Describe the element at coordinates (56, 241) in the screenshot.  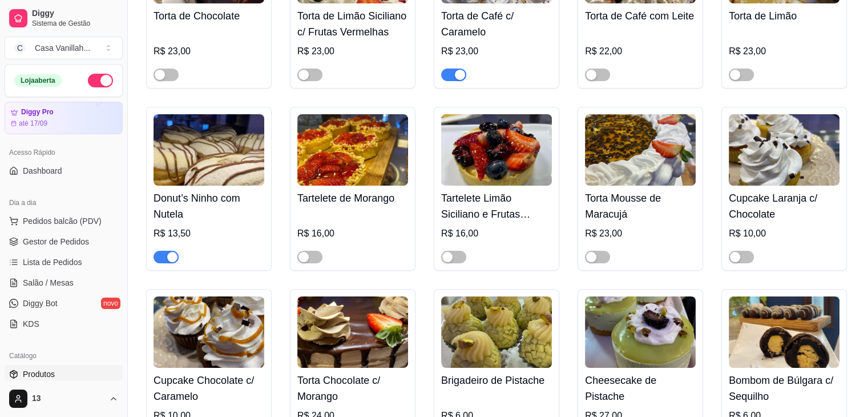
I see `span: Gestor de Pedidos` at that location.